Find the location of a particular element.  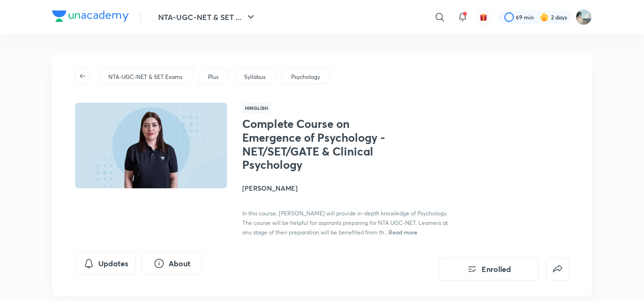

p: Psychology is located at coordinates (306, 77).